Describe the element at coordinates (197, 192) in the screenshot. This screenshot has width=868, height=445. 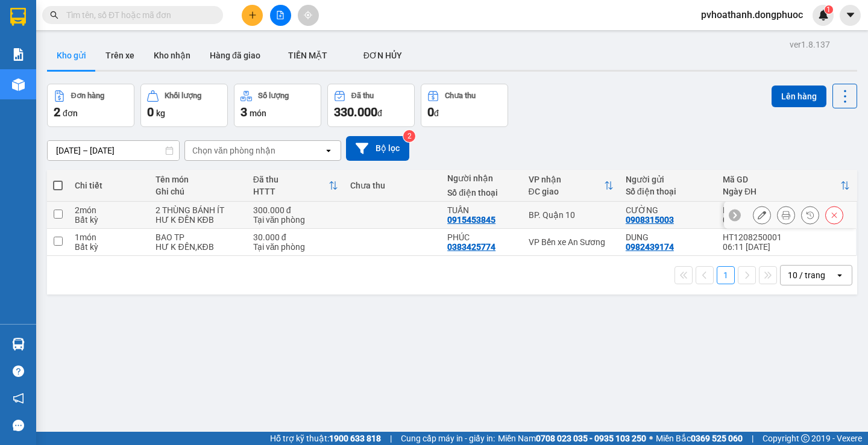
I see `div: Ghi chú` at that location.